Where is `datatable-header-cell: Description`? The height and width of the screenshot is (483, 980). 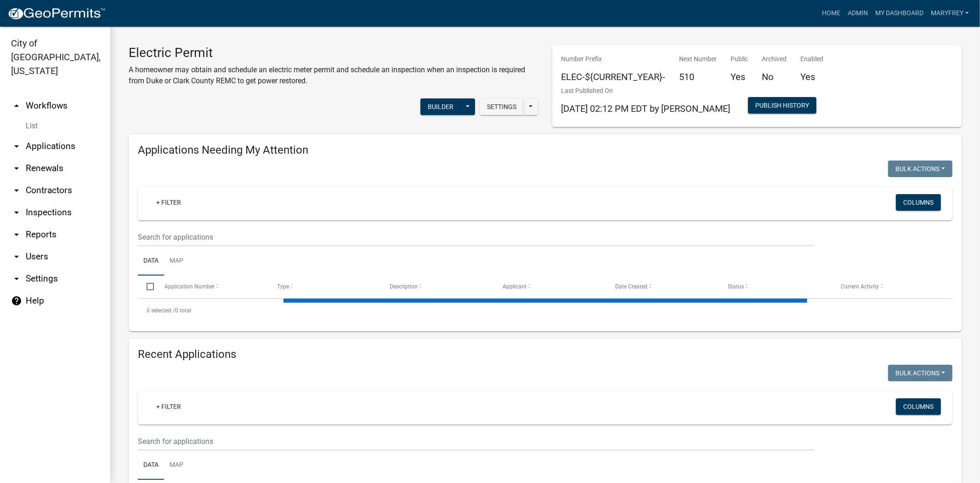
datatable-header-cell: Description is located at coordinates (437, 287).